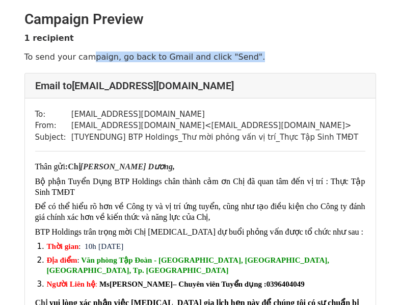 Image resolution: width=400 pixels, height=305 pixels. Describe the element at coordinates (49, 38) in the screenshot. I see `strong: 1 recipient` at that location.